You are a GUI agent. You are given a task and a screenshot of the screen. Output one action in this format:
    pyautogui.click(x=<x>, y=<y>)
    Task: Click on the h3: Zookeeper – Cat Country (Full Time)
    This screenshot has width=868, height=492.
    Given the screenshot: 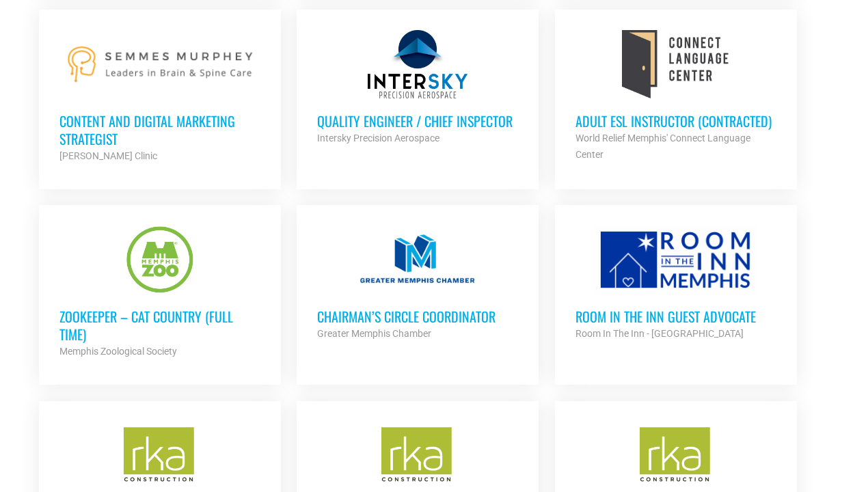 What is the action you would take?
    pyautogui.click(x=160, y=325)
    